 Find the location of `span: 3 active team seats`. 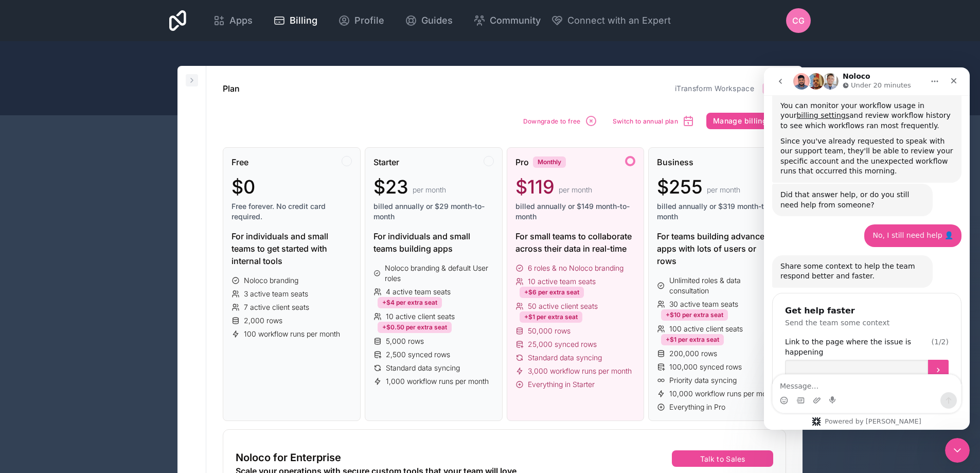

span: 3 active team seats is located at coordinates (276, 294).